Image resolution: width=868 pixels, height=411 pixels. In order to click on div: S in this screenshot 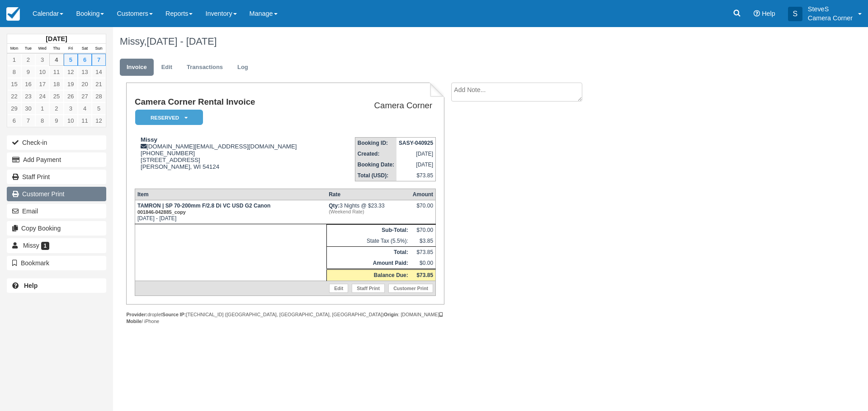, I will do `click(795, 14)`.